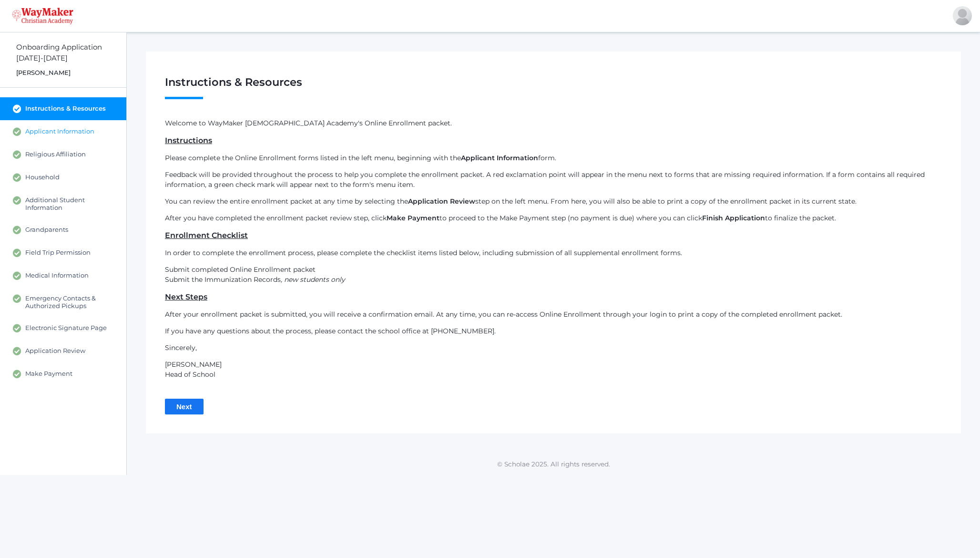 This screenshot has height=558, width=980. Describe the element at coordinates (186, 296) in the screenshot. I see `u: Next Steps` at that location.